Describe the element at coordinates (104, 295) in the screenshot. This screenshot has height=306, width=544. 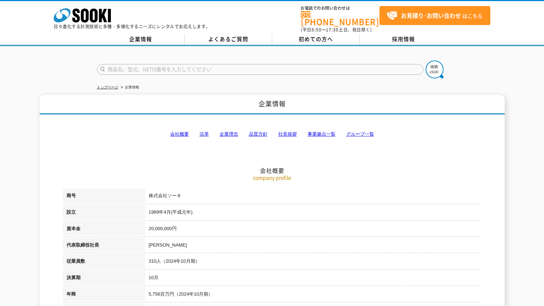
I see `th: 年商` at that location.